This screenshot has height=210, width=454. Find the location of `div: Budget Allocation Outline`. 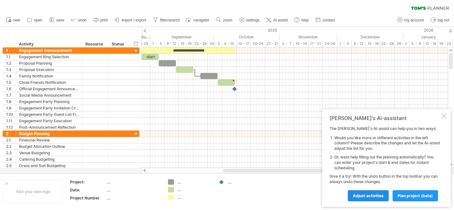

div: Budget Allocation Outline is located at coordinates (49, 146).